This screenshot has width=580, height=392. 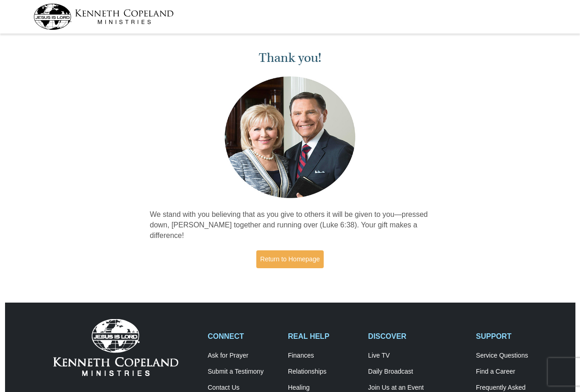 What do you see at coordinates (511, 356) in the screenshot?
I see `a: Service Questions` at bounding box center [511, 356].